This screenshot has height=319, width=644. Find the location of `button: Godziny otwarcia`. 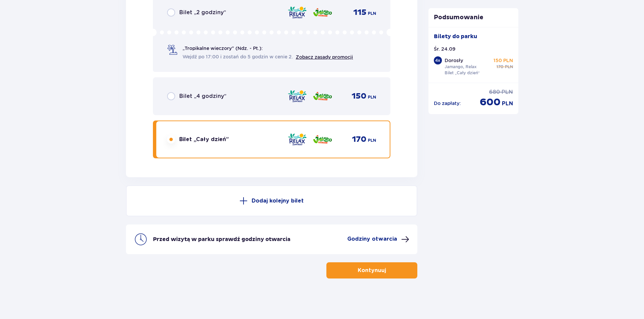

button: Godziny otwarcia is located at coordinates (378, 239).